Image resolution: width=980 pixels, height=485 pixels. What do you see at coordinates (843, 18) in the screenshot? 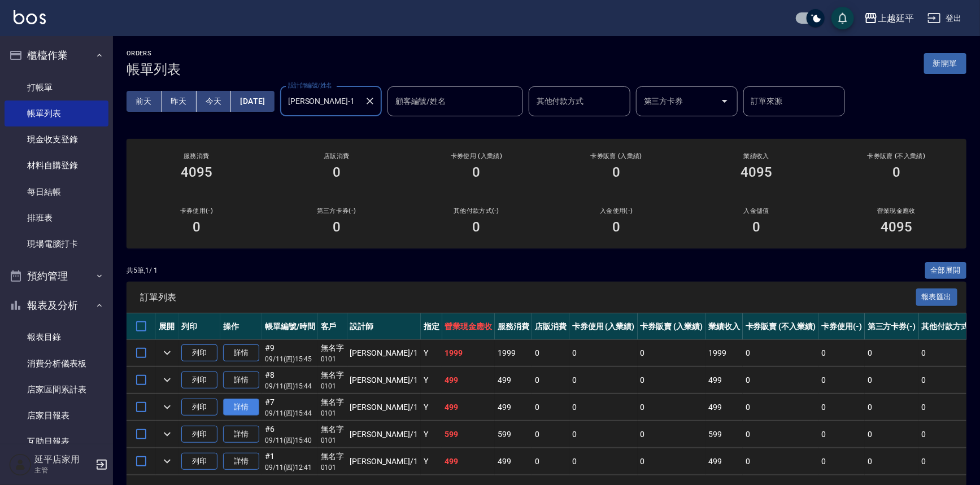
I see `button: save` at bounding box center [843, 18].